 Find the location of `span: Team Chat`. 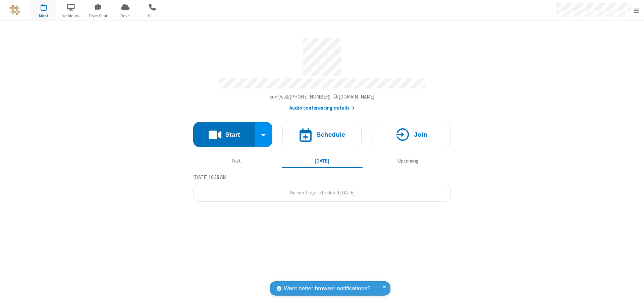

span: Team Chat is located at coordinates (98, 16).